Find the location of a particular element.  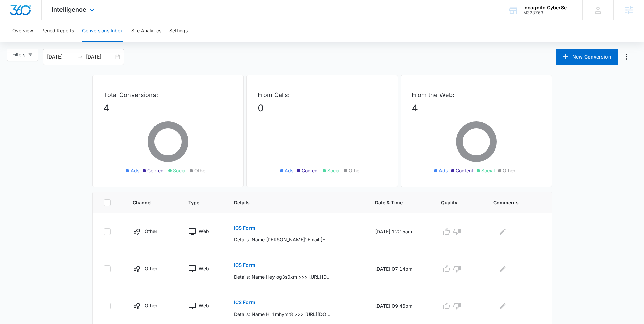

button: Overview is located at coordinates (23, 31).